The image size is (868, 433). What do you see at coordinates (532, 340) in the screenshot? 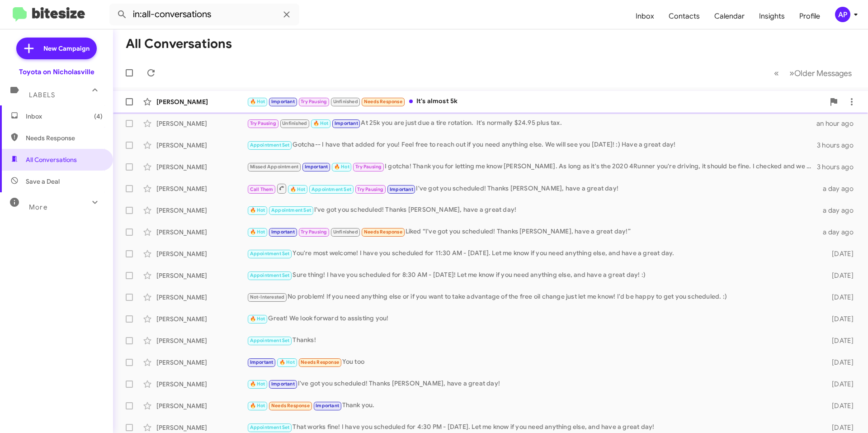
I see `div: Thanks!` at bounding box center [532, 340].